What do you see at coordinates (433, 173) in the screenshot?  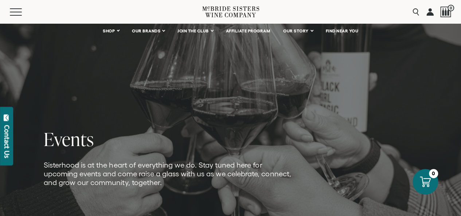 I see `div: 0` at bounding box center [433, 173].